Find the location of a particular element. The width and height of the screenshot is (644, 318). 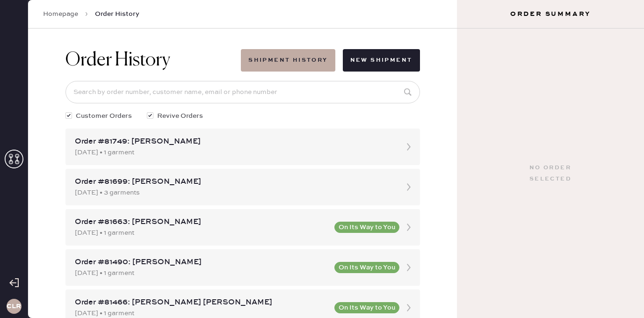

span: Order History is located at coordinates (117, 14).